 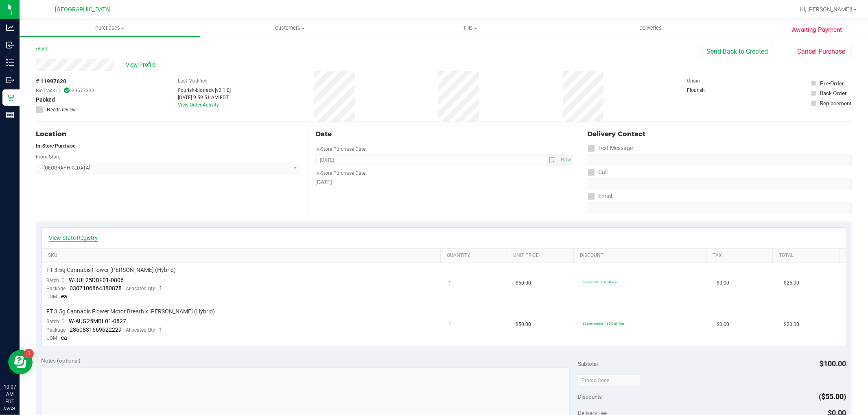 I want to click on label: Call, so click(x=597, y=172).